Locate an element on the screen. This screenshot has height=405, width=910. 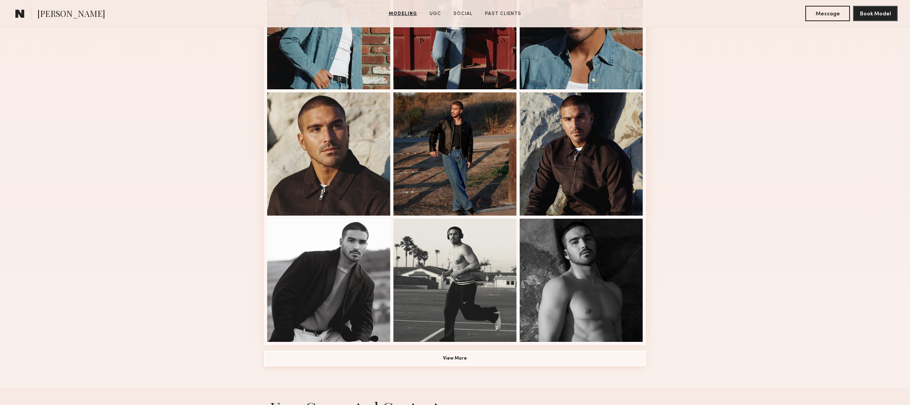
button: Message is located at coordinates (828, 13).